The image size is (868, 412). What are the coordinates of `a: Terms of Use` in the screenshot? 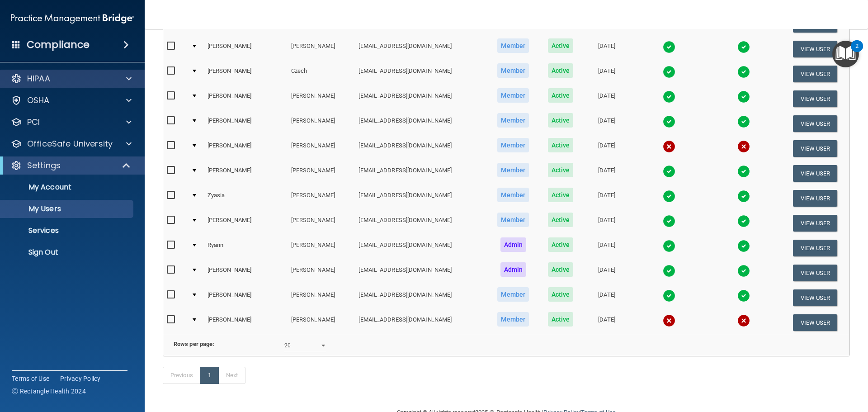 It's located at (30, 378).